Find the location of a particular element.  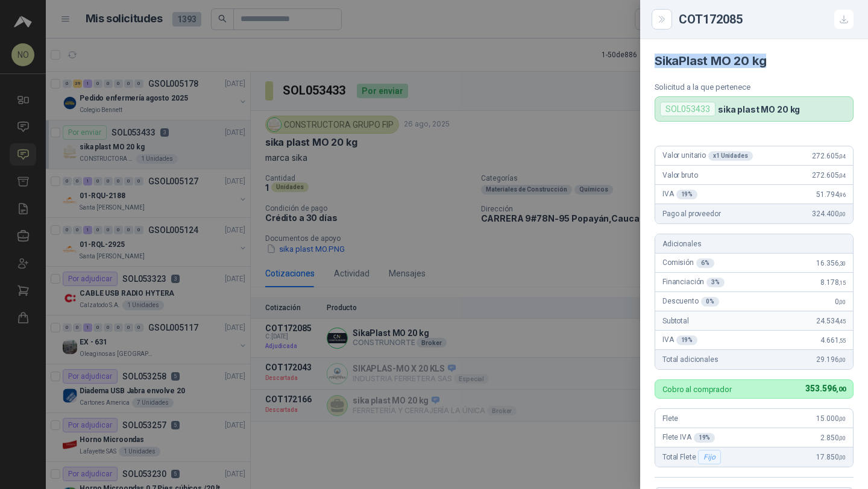

p: Solicitud a la que pertenece is located at coordinates (754, 87).